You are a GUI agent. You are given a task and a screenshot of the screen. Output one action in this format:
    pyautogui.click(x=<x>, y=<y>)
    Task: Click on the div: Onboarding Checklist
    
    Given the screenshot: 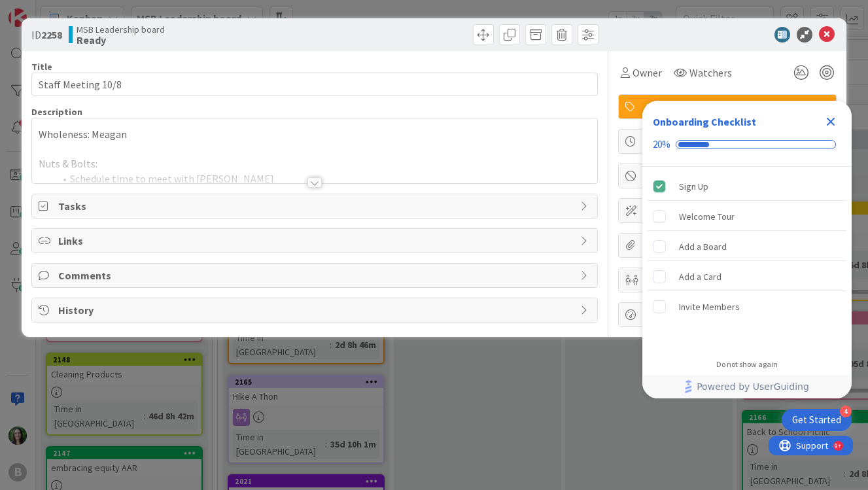 What is the action you would take?
    pyautogui.click(x=704, y=122)
    